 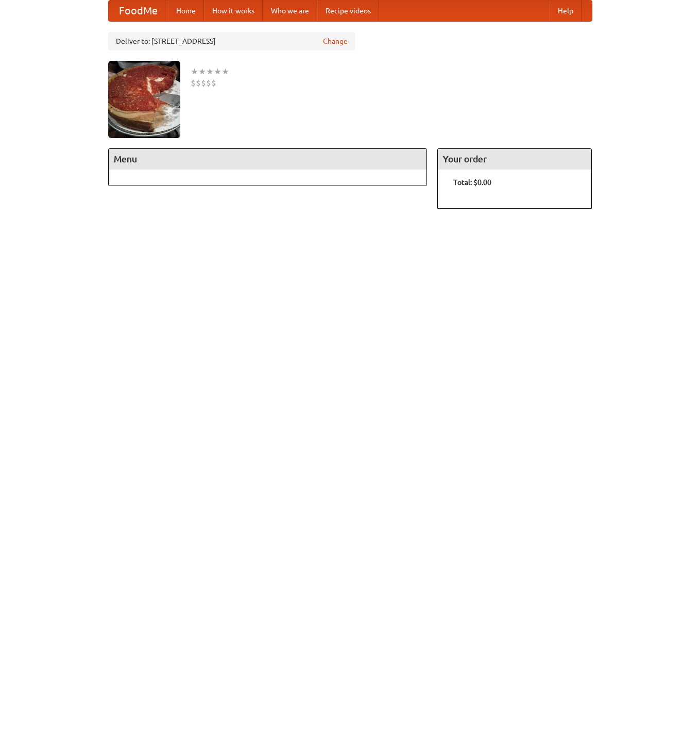 What do you see at coordinates (566, 11) in the screenshot?
I see `a: Help` at bounding box center [566, 11].